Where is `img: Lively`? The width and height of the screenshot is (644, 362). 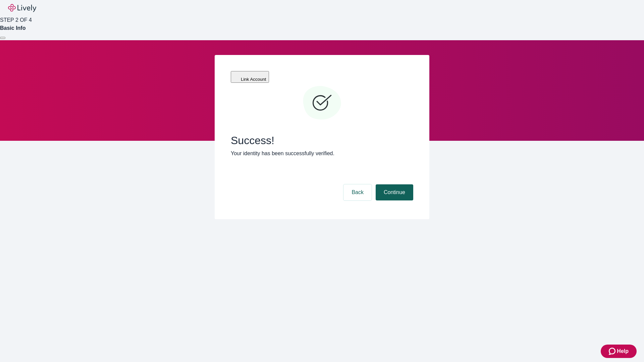 img: Lively is located at coordinates (22, 8).